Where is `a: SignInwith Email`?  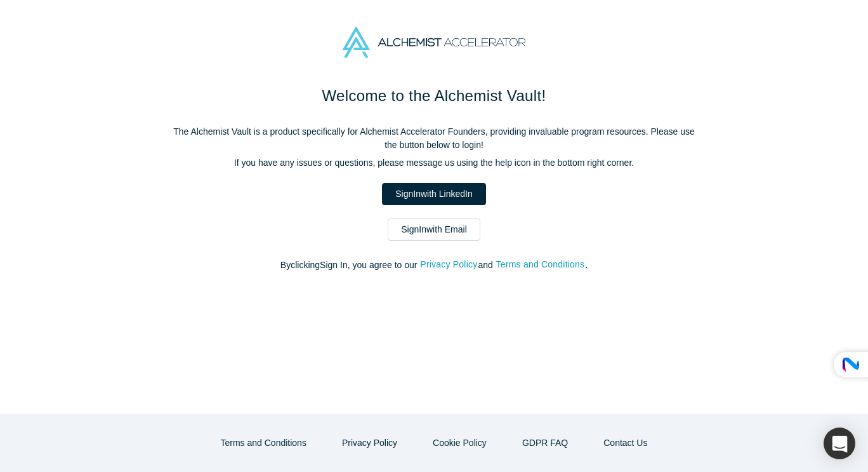
a: SignInwith Email is located at coordinates (434, 229).